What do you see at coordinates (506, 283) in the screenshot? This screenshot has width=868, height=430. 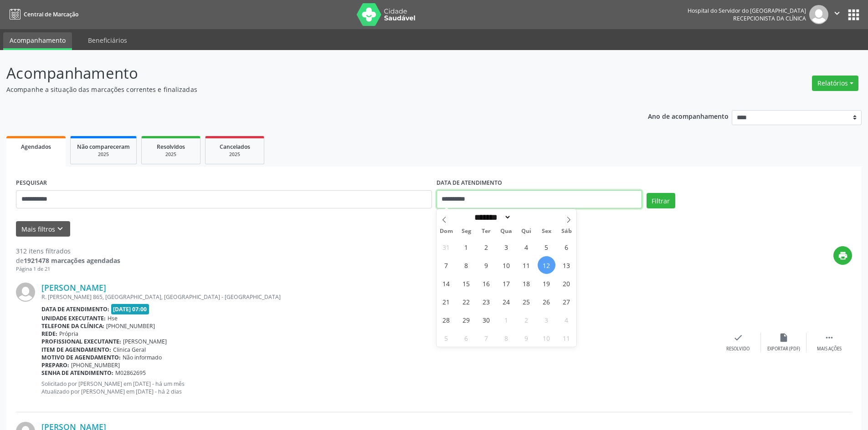 I see `span: Setembro 17, 2025` at bounding box center [506, 283].